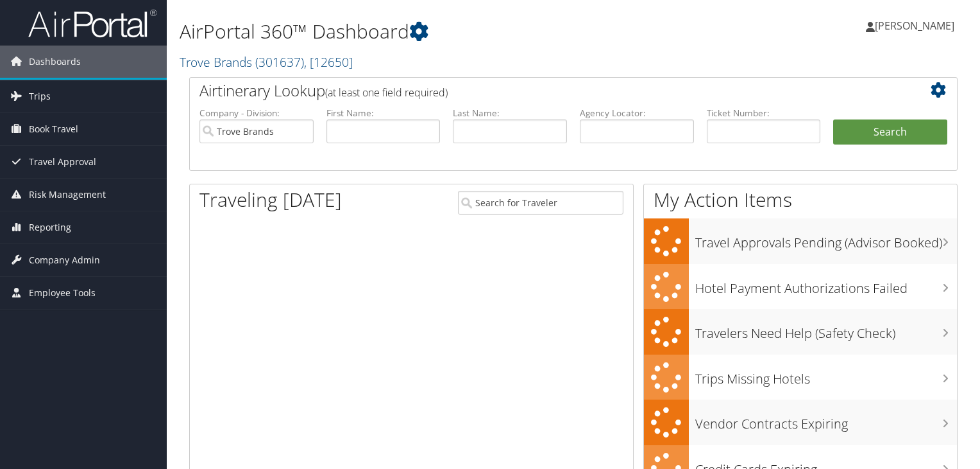 Image resolution: width=980 pixels, height=469 pixels. What do you see at coordinates (637, 113) in the screenshot?
I see `label: Agency Locator:` at bounding box center [637, 113].